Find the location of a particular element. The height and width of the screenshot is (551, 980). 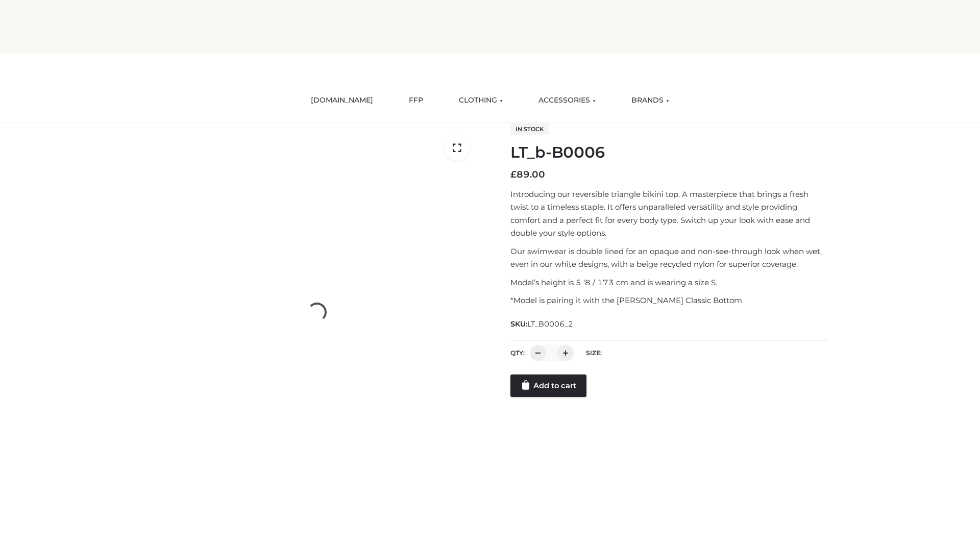

p: Model’s height is 5 ‘8 / 173 cm and is wearing a size S. is located at coordinates (669, 282).